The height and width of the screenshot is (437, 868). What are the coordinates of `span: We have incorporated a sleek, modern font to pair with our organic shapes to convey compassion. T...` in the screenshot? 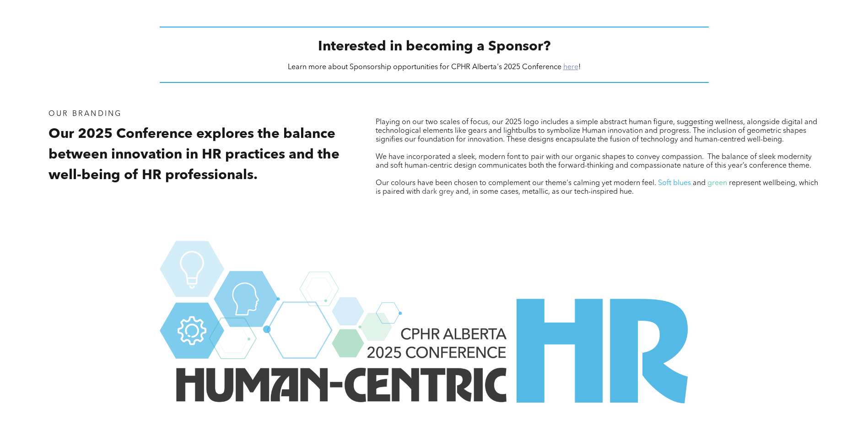 It's located at (594, 162).